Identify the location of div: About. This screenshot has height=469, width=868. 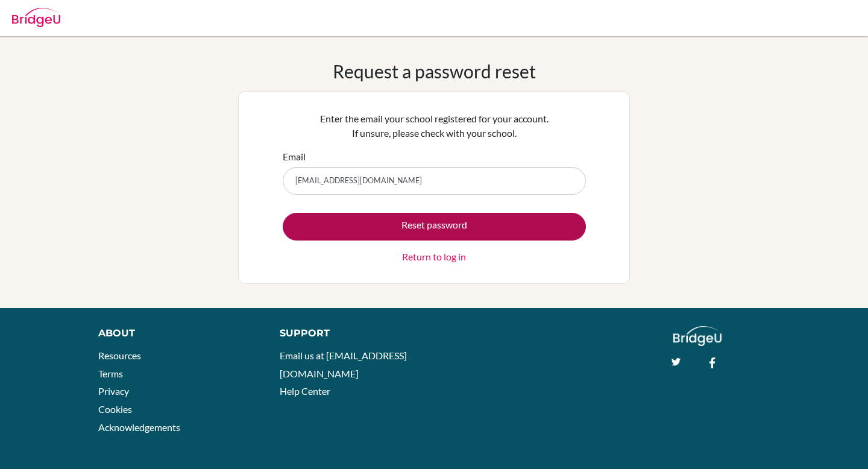
(176, 334).